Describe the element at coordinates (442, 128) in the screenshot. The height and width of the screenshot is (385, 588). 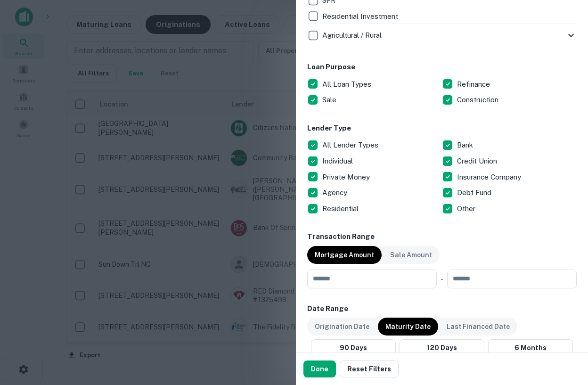
I see `h6: Lender Type` at that location.